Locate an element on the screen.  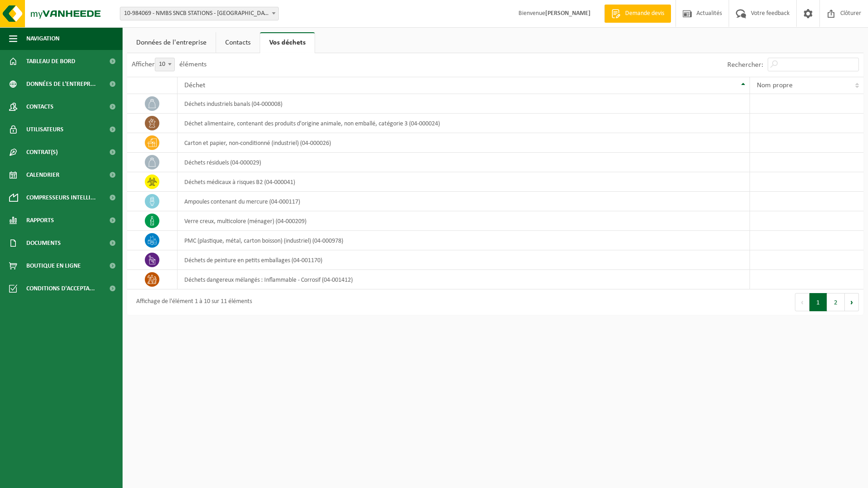
a: Contacts is located at coordinates (238, 43).